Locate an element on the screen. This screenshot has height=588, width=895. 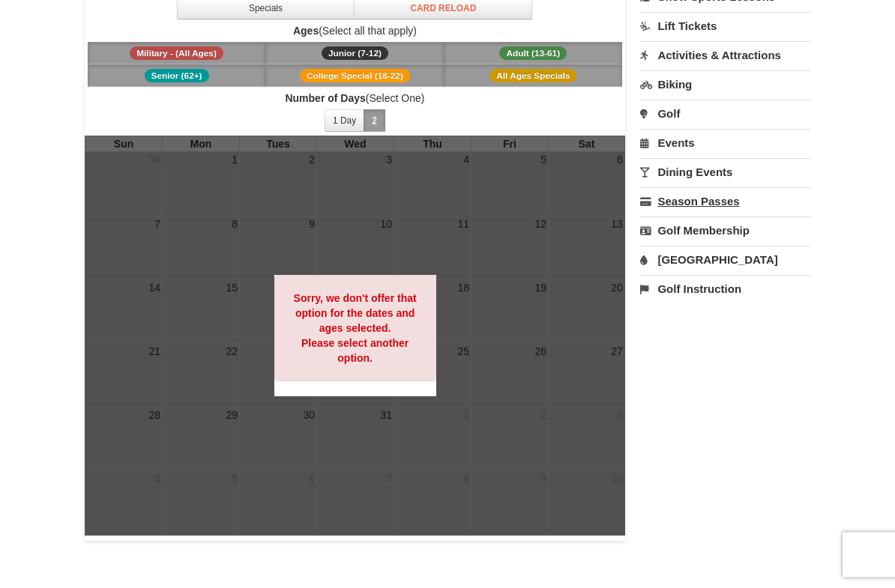
strong: Ages is located at coordinates (306, 32).